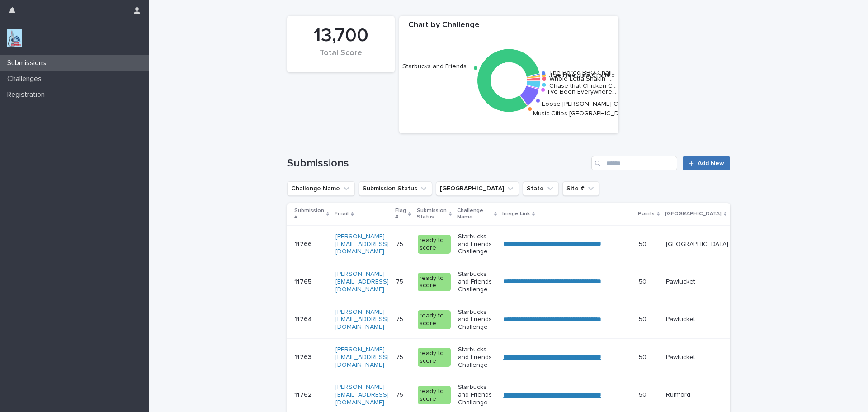 Image resolution: width=868 pixels, height=412 pixels. What do you see at coordinates (478, 188) in the screenshot?
I see `button: Closest City` at bounding box center [478, 188].